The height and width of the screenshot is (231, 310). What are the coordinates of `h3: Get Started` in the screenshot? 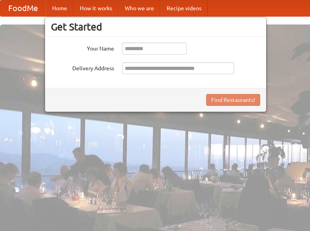 It's located at (156, 27).